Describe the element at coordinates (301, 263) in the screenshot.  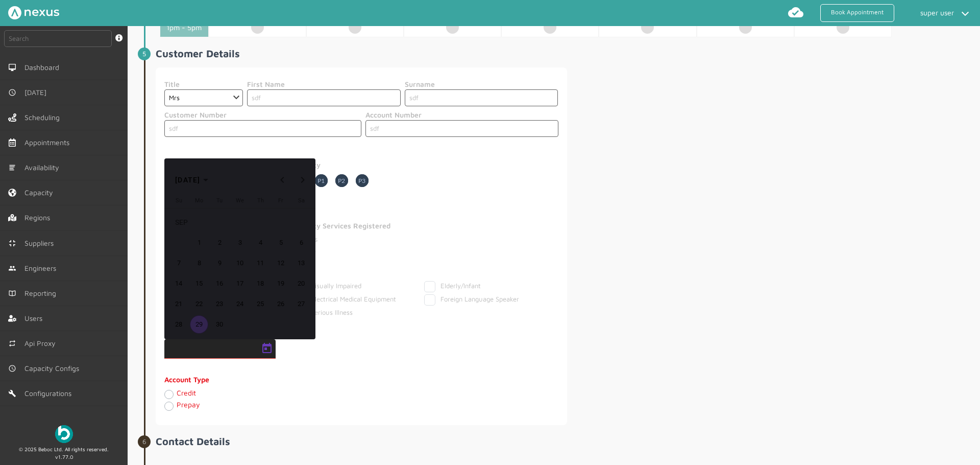
I see `button: September 13, 2025` at that location.